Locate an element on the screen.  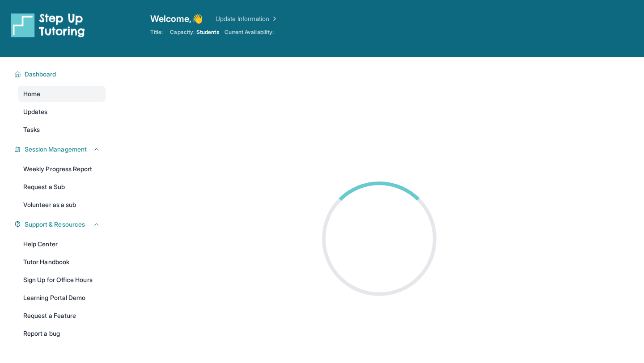
a: Learning Portal Demo is located at coordinates (62, 298).